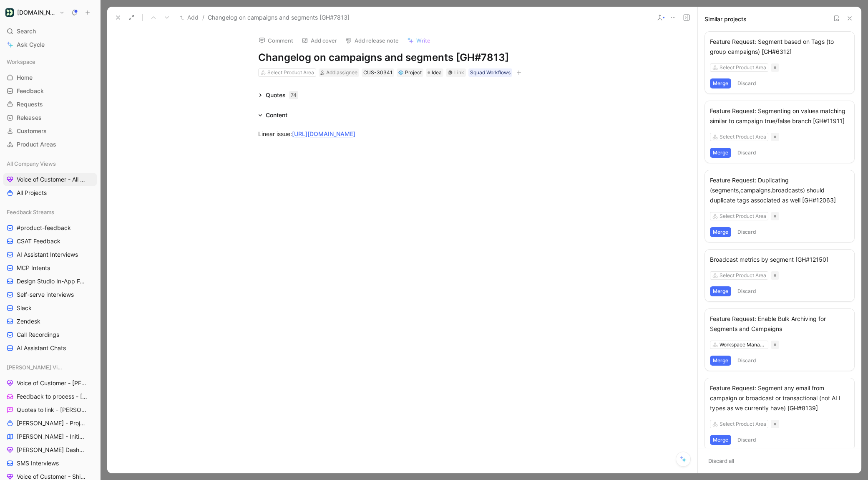  What do you see at coordinates (50, 241) in the screenshot?
I see `a: CSAT Feedback` at bounding box center [50, 241].